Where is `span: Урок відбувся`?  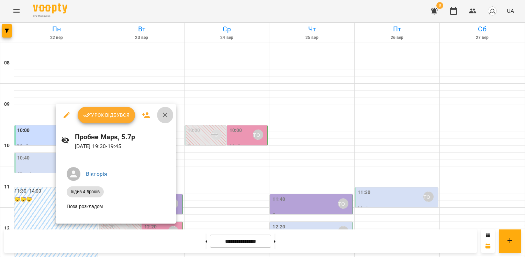
span: Урок відбувся is located at coordinates (107, 115).